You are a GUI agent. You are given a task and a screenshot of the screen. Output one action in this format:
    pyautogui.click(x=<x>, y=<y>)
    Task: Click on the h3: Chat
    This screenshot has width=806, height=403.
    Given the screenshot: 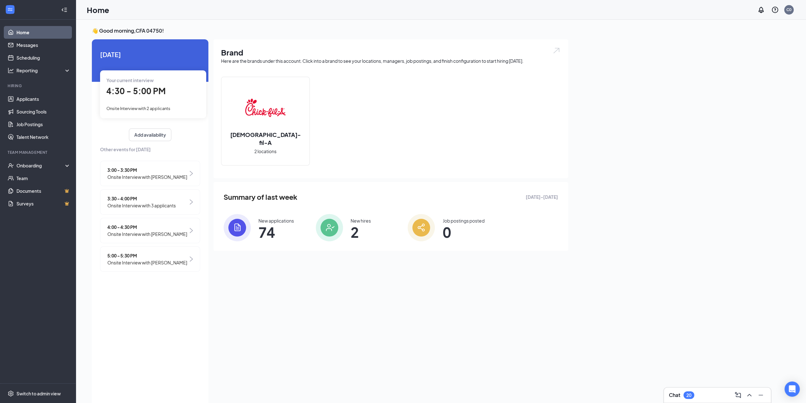 What is the action you would take?
    pyautogui.click(x=675, y=395)
    